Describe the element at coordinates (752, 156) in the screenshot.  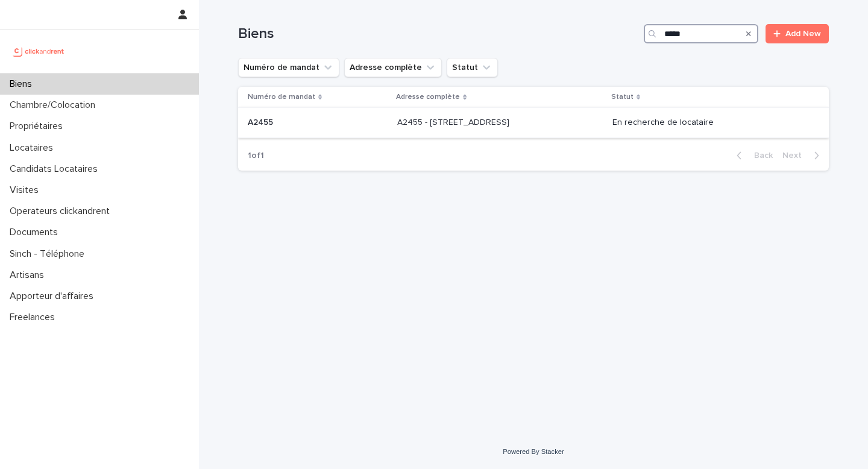
I see `button: Back` at that location.